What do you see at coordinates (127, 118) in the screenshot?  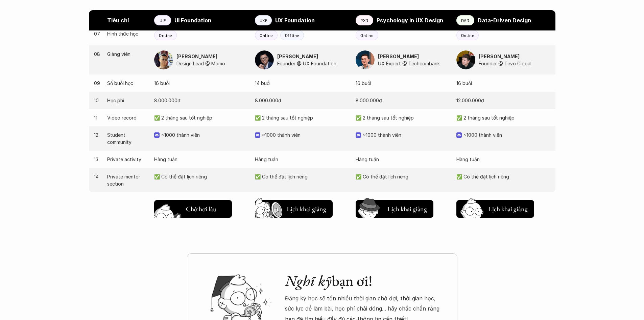 I see `p: Video record` at bounding box center [127, 118].